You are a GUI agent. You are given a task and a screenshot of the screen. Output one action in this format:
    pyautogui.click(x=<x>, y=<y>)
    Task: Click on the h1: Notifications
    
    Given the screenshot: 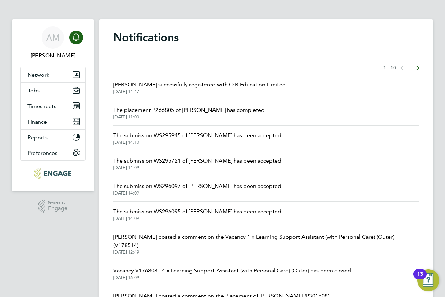 What is the action you would take?
    pyautogui.click(x=266, y=38)
    